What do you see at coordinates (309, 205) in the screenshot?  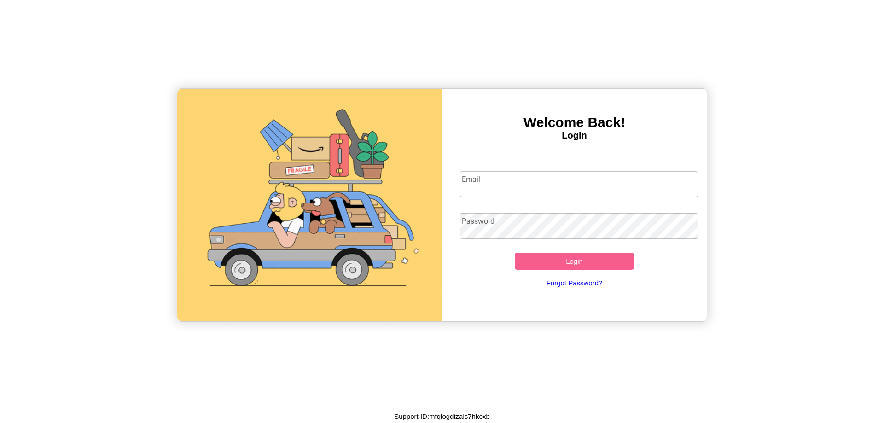 I see `img: gif` at bounding box center [309, 205].